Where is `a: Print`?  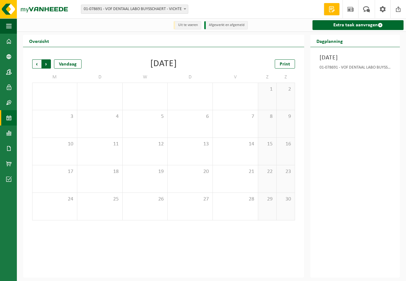
a: Print is located at coordinates (285, 64).